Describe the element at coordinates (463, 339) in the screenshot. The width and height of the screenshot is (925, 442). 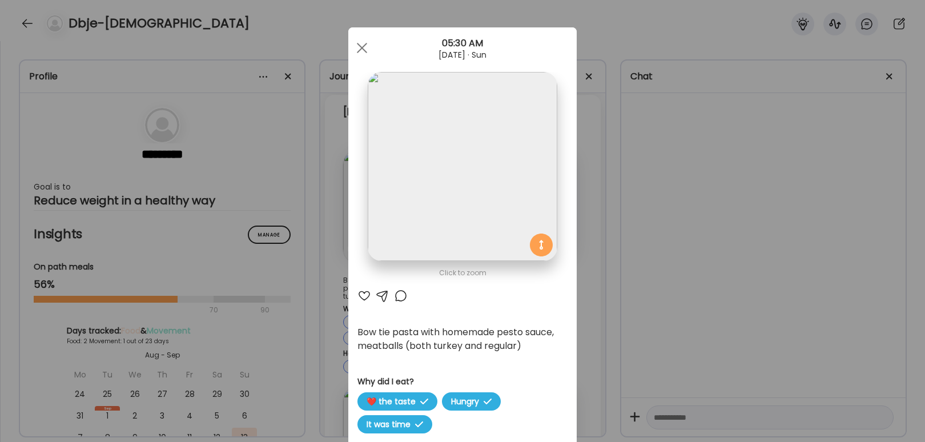
I see `div: Bow tie pasta with homemade pesto sauce, meatballs (both turkey and regular)` at that location.